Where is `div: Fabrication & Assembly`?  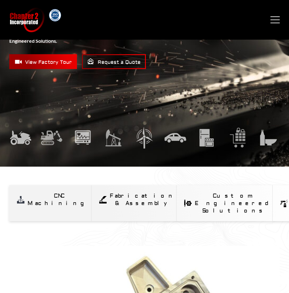 div: Fabrication & Assembly is located at coordinates (143, 200).